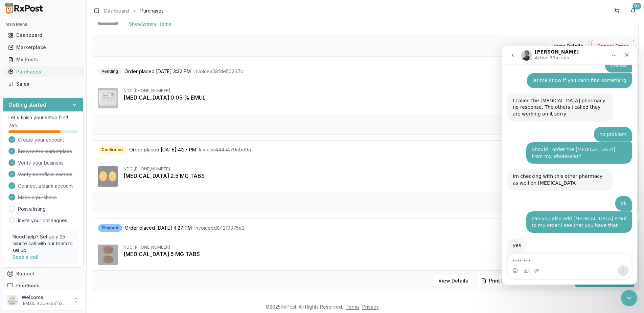 This screenshot has height=313, width=644. What do you see at coordinates (28, 286) in the screenshot?
I see `span: Feedback` at bounding box center [28, 286].